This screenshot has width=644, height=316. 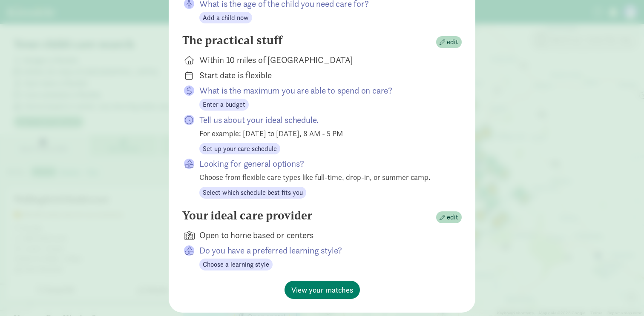 I want to click on div: Choose from flexible care types like full-time, drop-in, or summer camp., so click(x=324, y=177).